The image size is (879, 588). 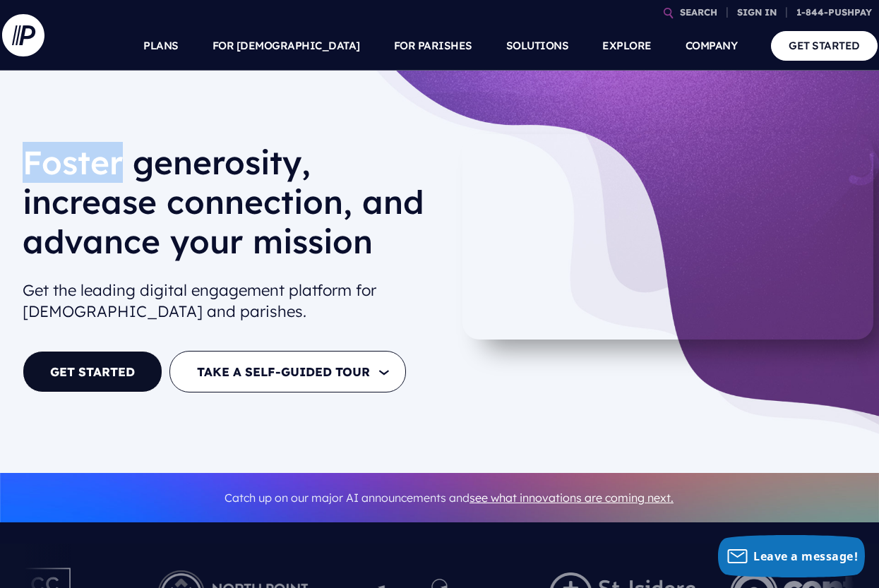 What do you see at coordinates (712, 46) in the screenshot?
I see `a: COMPANY` at bounding box center [712, 46].